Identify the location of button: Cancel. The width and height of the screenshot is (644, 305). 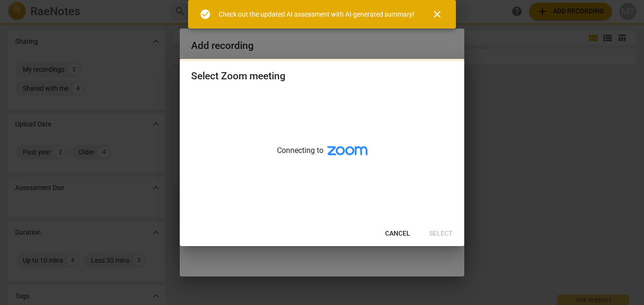
(397, 234).